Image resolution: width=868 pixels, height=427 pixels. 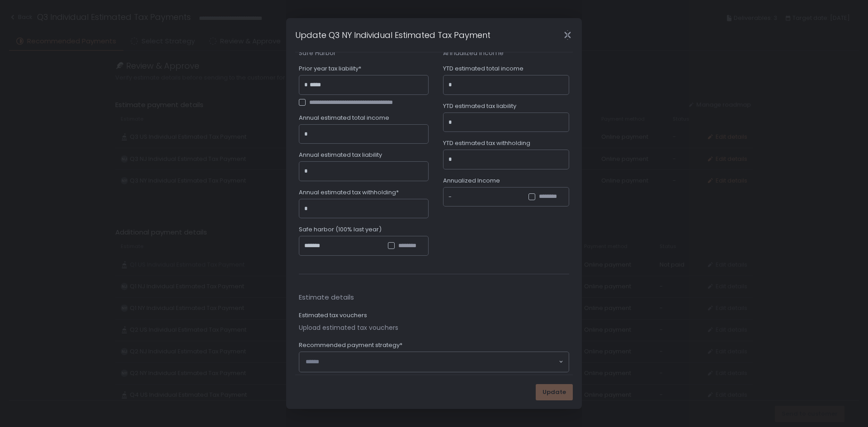 What do you see at coordinates (349, 192) in the screenshot?
I see `span: Annual estimated tax withholding*` at bounding box center [349, 192].